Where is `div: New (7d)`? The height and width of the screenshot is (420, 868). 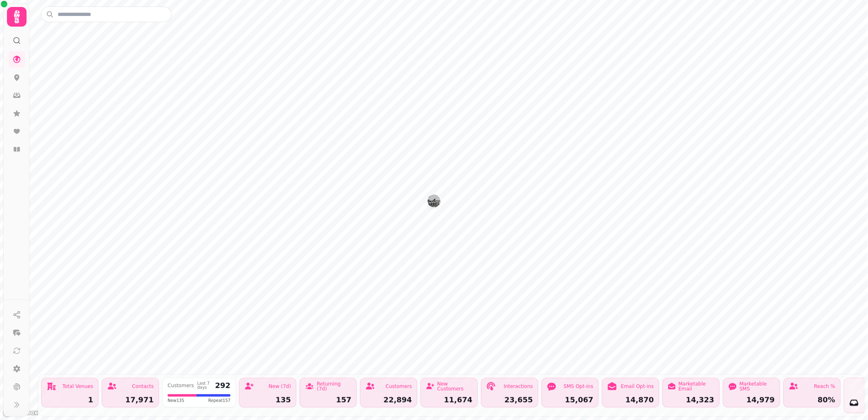 div: New (7d) is located at coordinates (280, 387).